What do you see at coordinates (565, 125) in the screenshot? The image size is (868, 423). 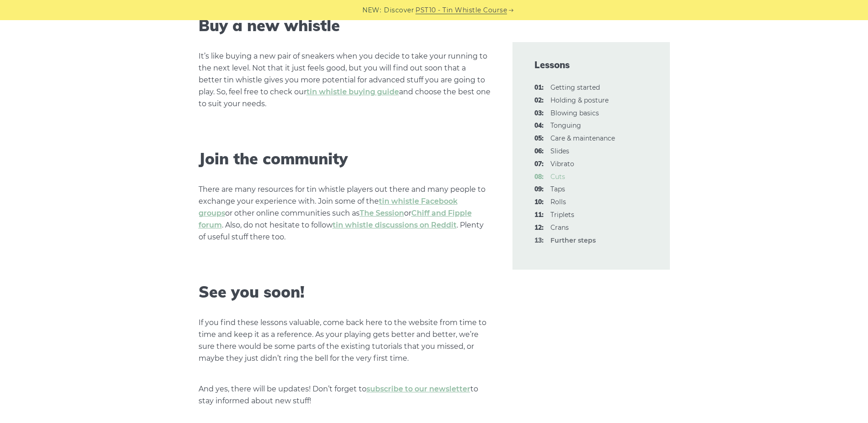 I see `a: 04:Tonguing` at bounding box center [565, 125].